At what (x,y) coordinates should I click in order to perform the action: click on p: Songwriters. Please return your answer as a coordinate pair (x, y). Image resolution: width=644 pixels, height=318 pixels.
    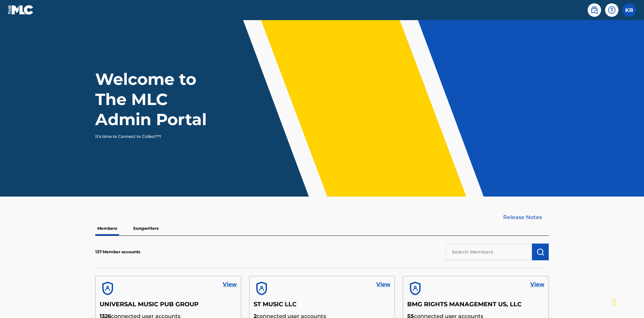
    Looking at the image, I should click on (146, 228).